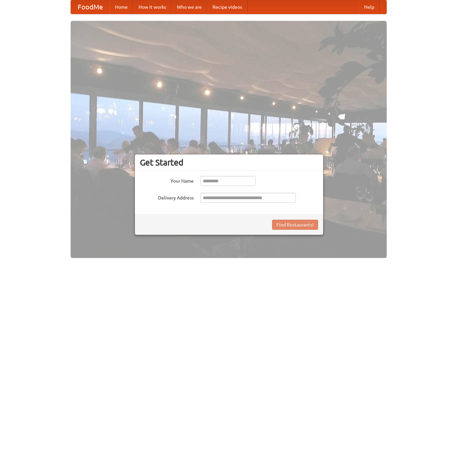 This screenshot has height=476, width=457. I want to click on label: Delivery Address, so click(167, 197).